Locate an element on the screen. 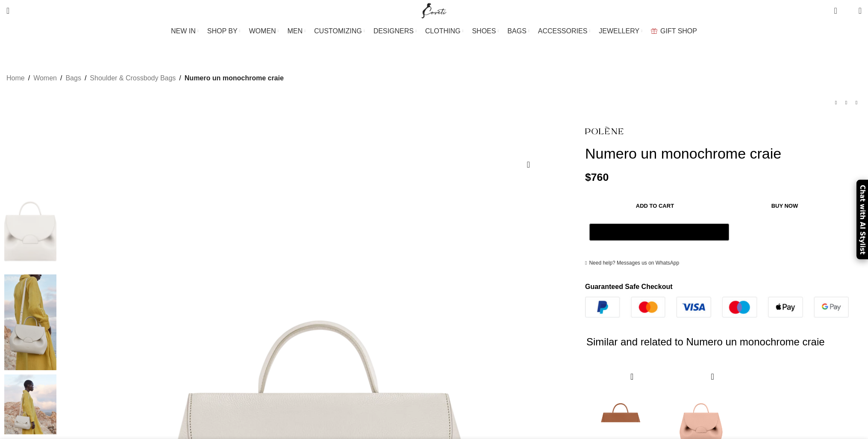 Image resolution: width=868 pixels, height=439 pixels. div: Main navigation is located at coordinates (434, 31).